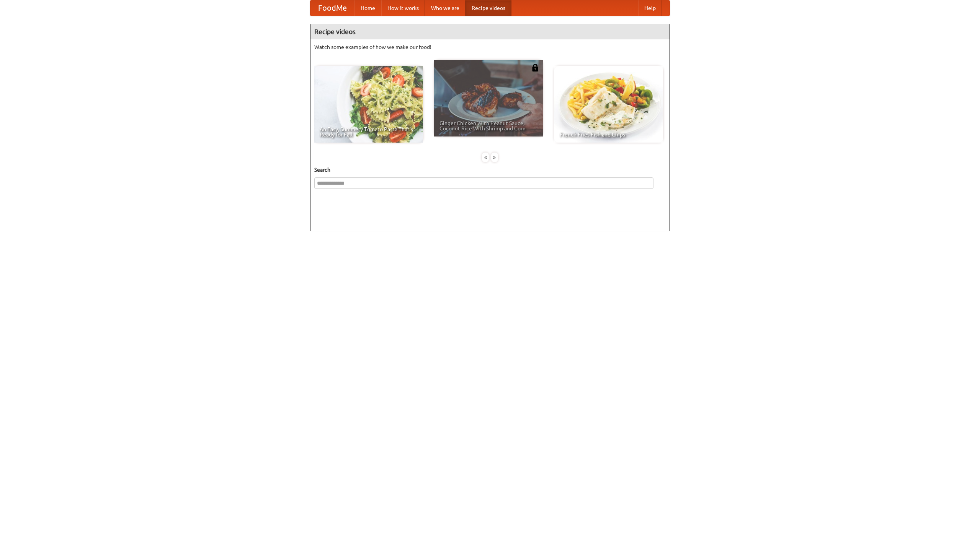 The image size is (980, 541). I want to click on a: An Easy, Summery Tomato Pasta That's Ready for Fall, so click(369, 104).